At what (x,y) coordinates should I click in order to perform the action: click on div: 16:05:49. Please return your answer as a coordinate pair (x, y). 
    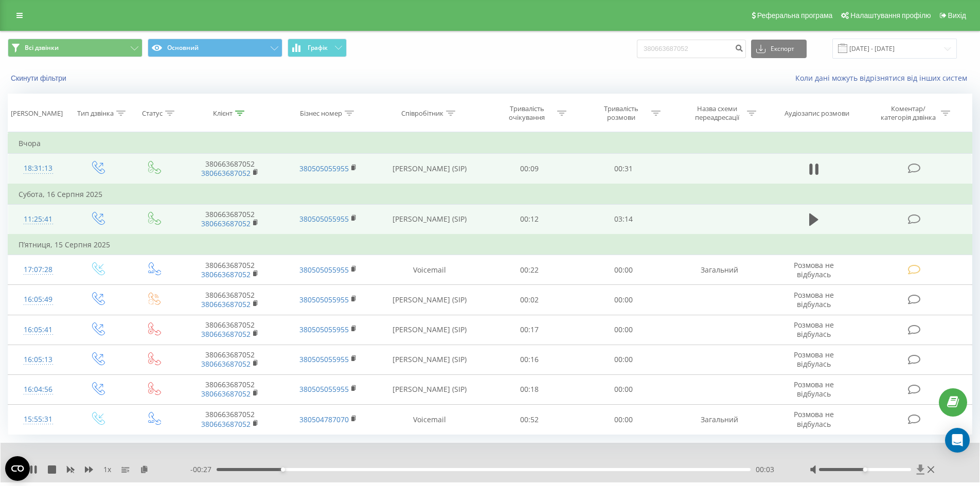
    Looking at the image, I should click on (38, 299).